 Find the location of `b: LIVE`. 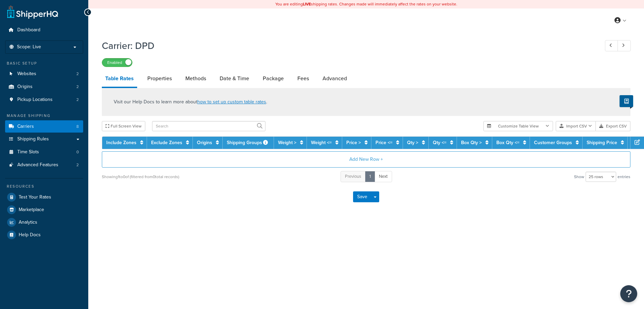

b: LIVE is located at coordinates (307, 4).